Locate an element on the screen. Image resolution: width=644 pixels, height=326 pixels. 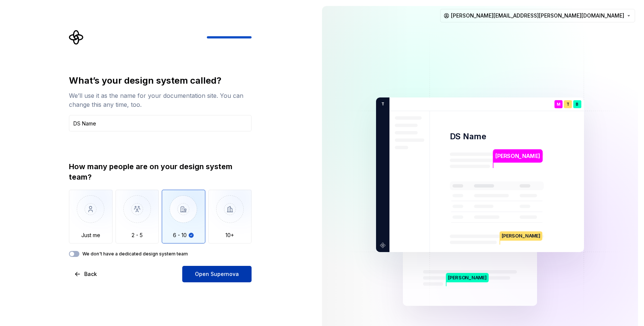
div: How many people are on your design system team? is located at coordinates (160, 172).